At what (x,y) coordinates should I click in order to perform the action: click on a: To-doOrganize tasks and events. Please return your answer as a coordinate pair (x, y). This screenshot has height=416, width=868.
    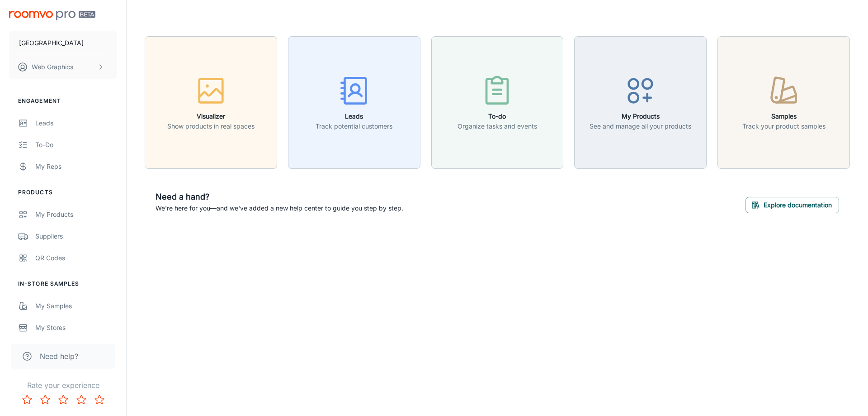
    Looking at the image, I should click on (497, 102).